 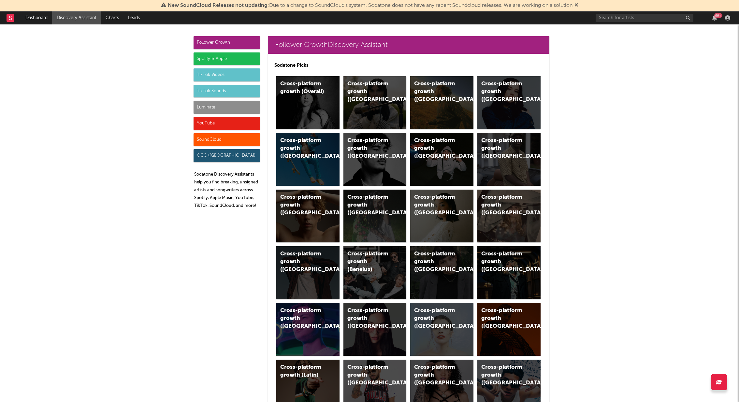 I want to click on span: Dismiss, so click(x=576, y=6).